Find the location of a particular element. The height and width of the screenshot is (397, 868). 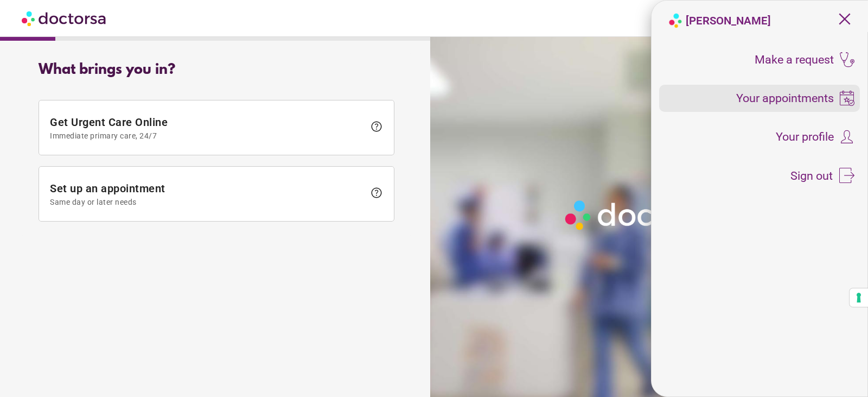

img: icons8-booking-100.png is located at coordinates (847, 98).